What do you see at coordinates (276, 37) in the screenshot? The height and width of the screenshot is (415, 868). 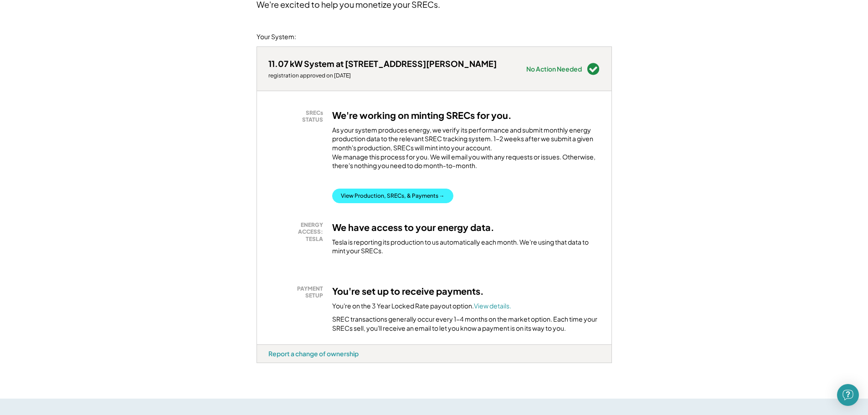 I see `div: Your System:` at bounding box center [276, 37].